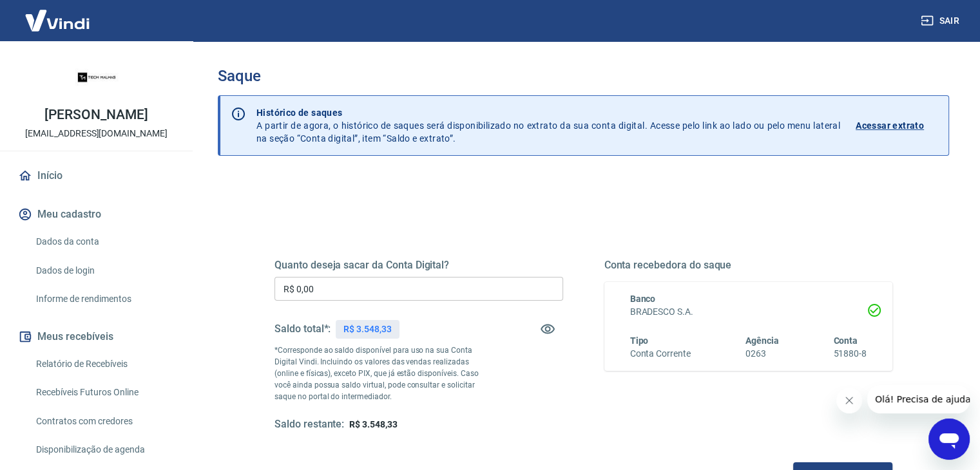 The width and height of the screenshot is (980, 470). What do you see at coordinates (845, 341) in the screenshot?
I see `span: Conta` at bounding box center [845, 341].